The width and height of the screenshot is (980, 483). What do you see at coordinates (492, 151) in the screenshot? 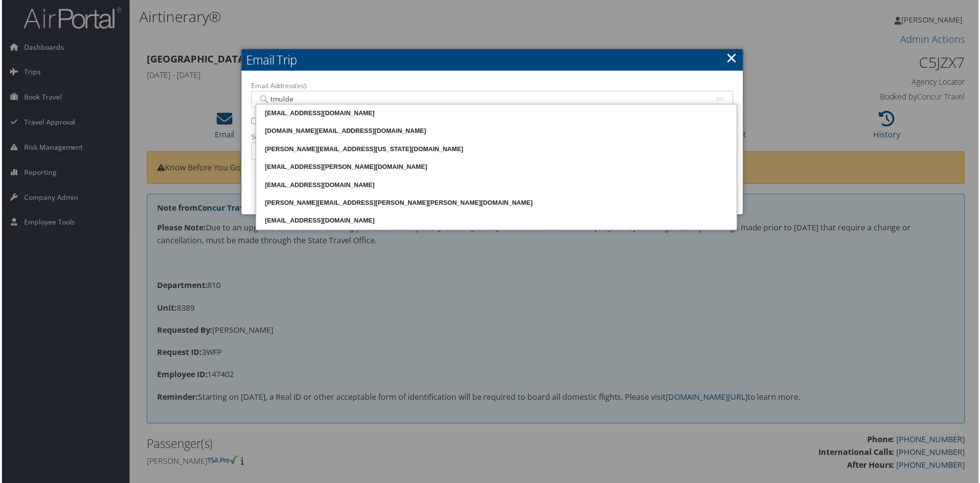
I see `input: Add a short subject for the email` at bounding box center [492, 151].